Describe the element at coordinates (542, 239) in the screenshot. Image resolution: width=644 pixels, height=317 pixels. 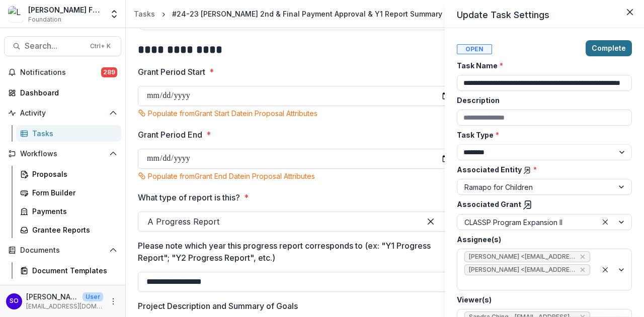
I see `label: Assignee(s)` at that location.